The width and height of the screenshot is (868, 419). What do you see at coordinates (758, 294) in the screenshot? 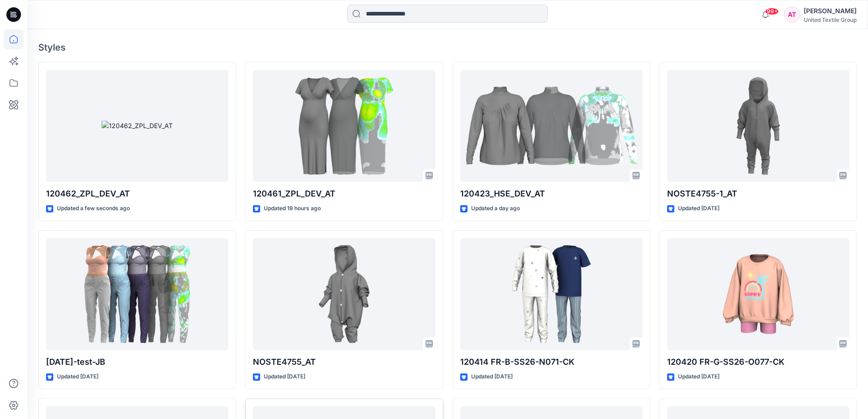
I see `a: 120420 FR-G-SS26-O077-CK` at bounding box center [758, 294].